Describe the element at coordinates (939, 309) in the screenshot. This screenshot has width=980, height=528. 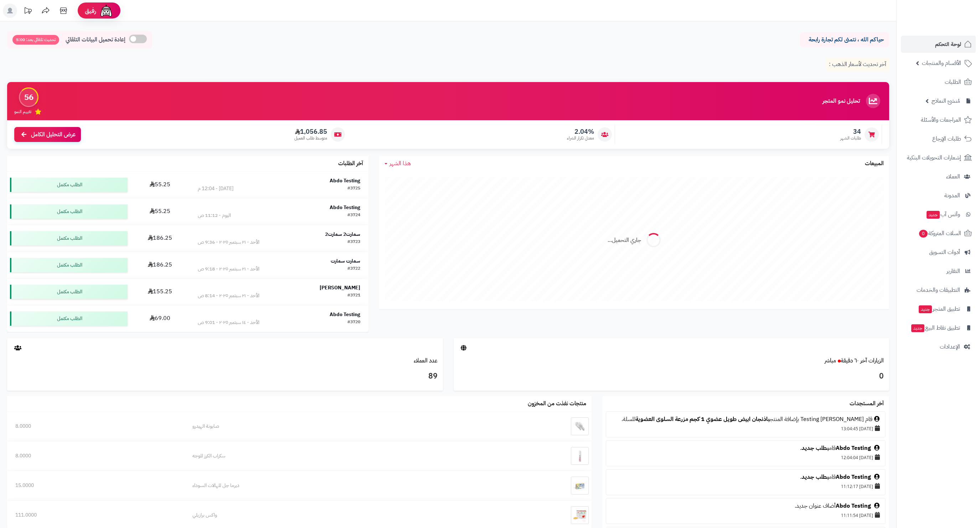
I see `span: تطبيق المتجر` at that location.